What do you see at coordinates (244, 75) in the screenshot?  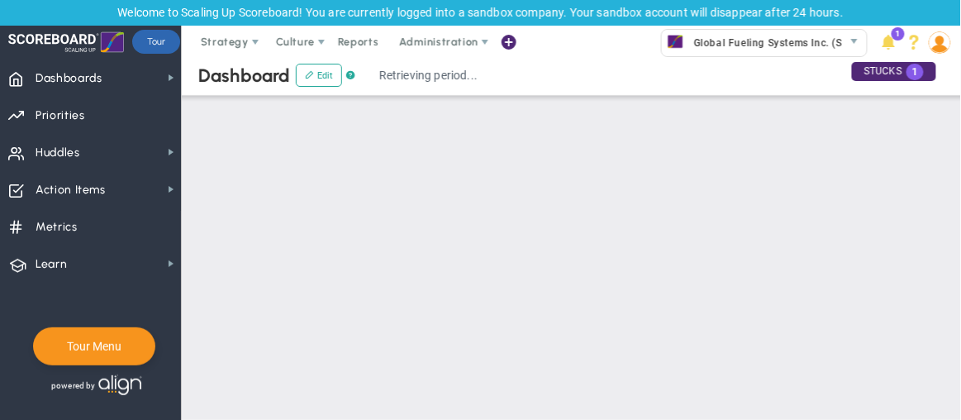 I see `span: Dashboard` at bounding box center [244, 75].